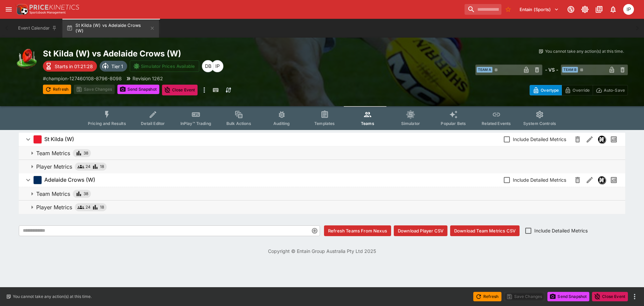 This screenshot has height=306, width=644. Describe the element at coordinates (38, 28) in the screenshot. I see `button: Event Calendar` at that location.